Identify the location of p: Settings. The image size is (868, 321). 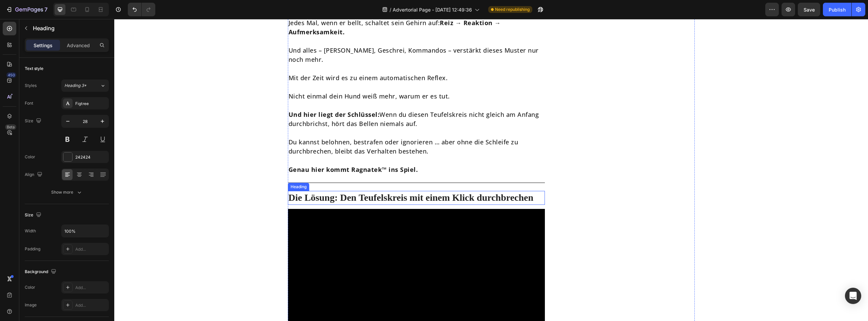
(43, 45).